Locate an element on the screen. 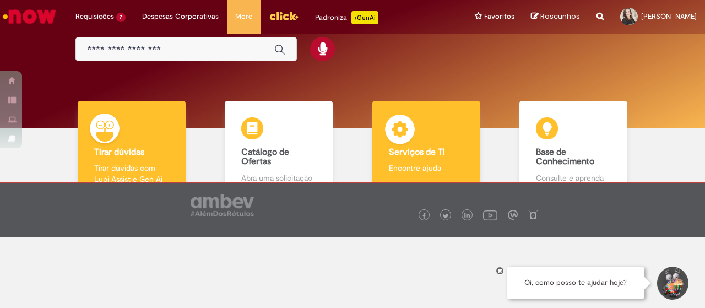 The width and height of the screenshot is (705, 308). p: Encontre ajuda is located at coordinates (426, 168).